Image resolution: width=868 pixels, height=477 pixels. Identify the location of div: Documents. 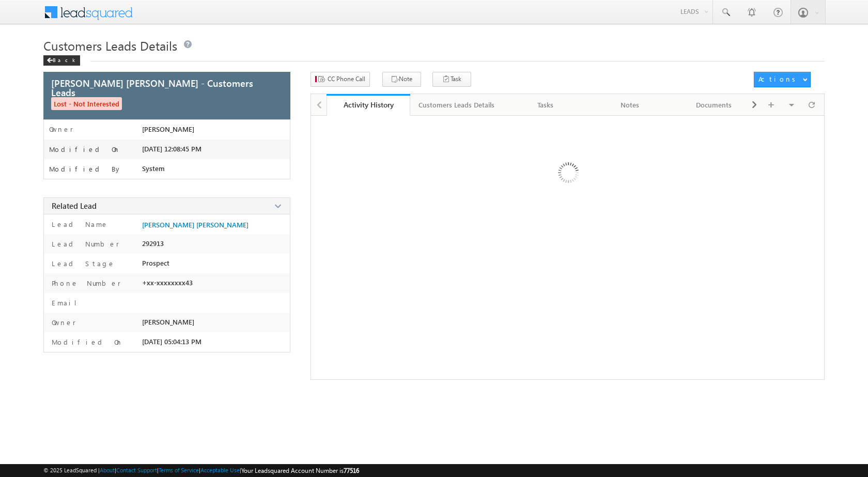
(713, 105).